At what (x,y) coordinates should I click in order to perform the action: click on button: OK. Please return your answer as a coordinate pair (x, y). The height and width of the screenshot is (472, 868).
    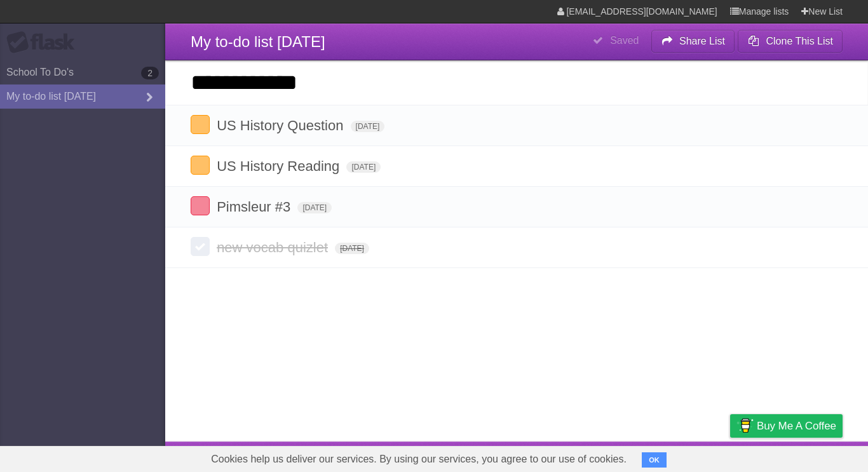
    Looking at the image, I should click on (654, 460).